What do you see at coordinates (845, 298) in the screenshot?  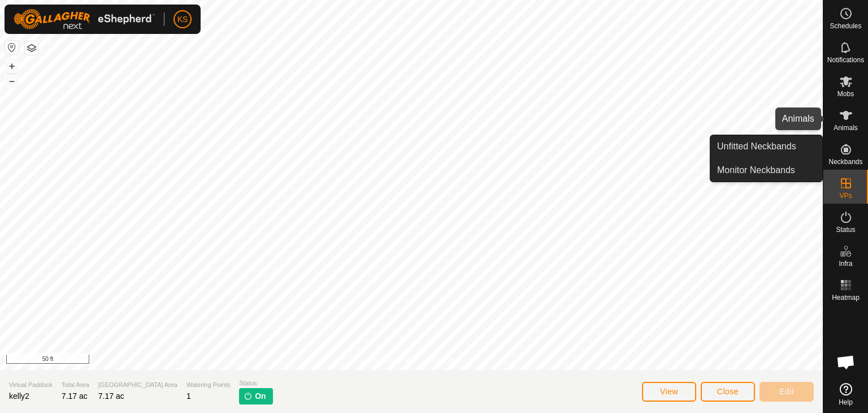 I see `span: Heatmap` at bounding box center [845, 298].